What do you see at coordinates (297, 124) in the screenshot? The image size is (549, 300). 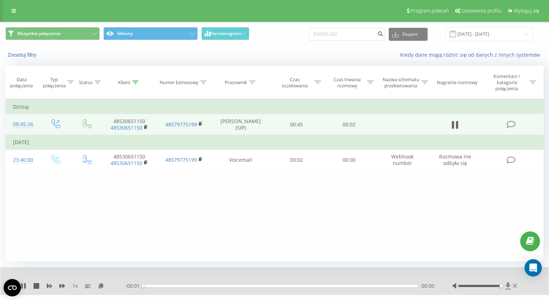 I see `td: 00:45` at bounding box center [297, 124].